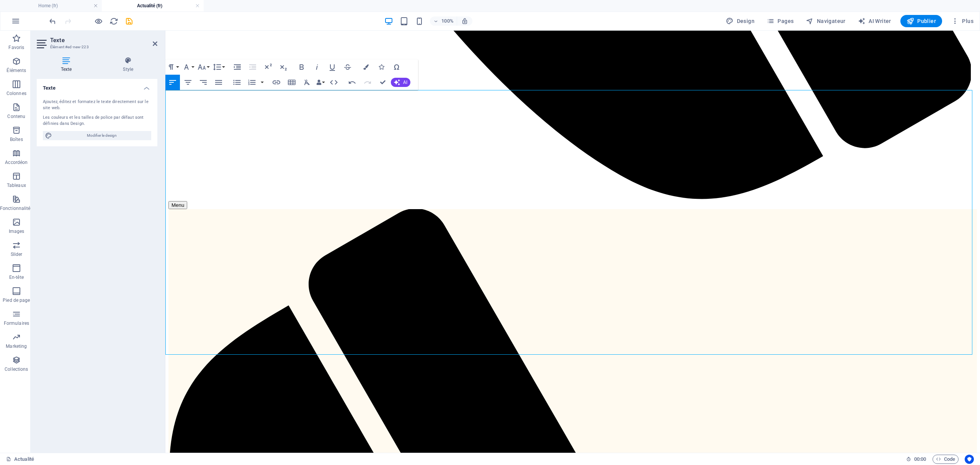  What do you see at coordinates (875, 21) in the screenshot?
I see `button: AI Writer` at bounding box center [875, 21].